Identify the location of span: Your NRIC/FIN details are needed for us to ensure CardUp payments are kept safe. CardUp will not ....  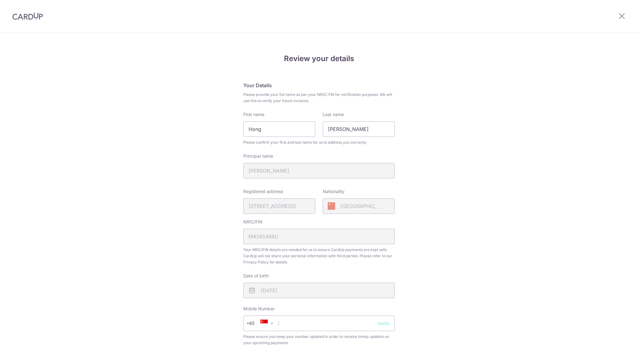
(319, 256).